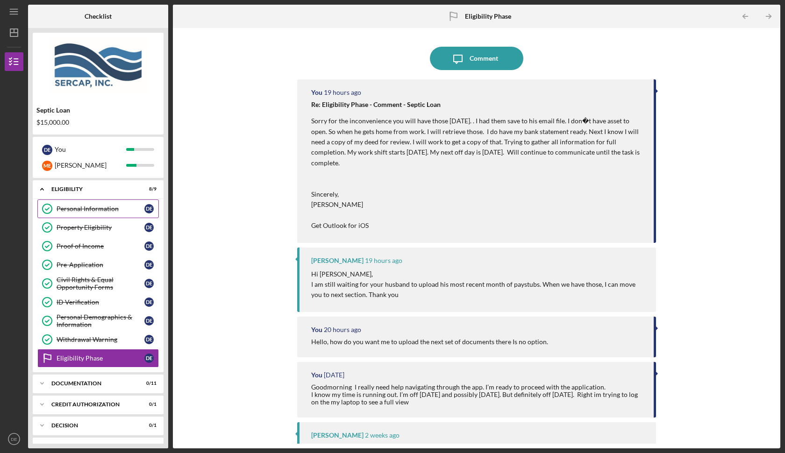 The height and width of the screenshot is (453, 785). What do you see at coordinates (148, 189) in the screenshot?
I see `div: 8 / 9` at bounding box center [148, 189].